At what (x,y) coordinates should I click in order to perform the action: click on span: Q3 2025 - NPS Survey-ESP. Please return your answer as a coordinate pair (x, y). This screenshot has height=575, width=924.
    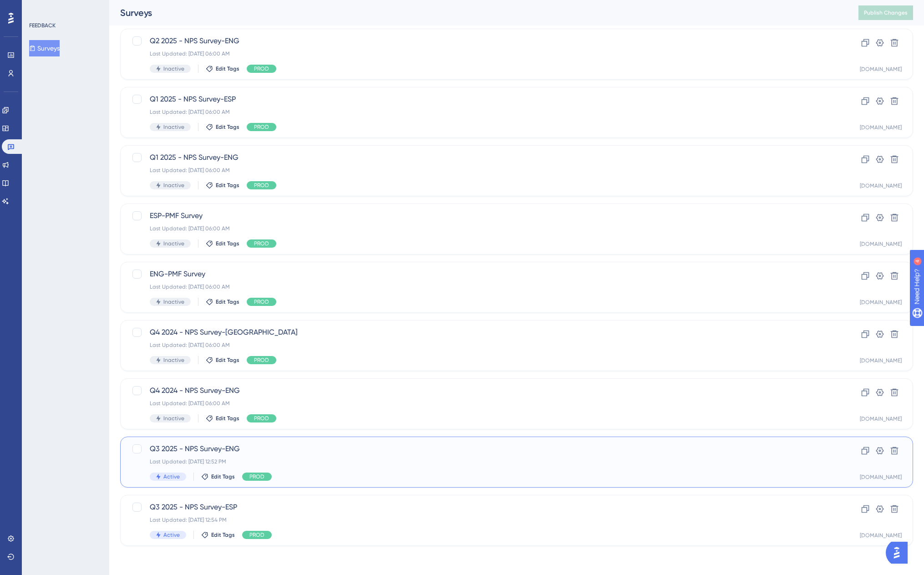
    Looking at the image, I should click on (480, 507).